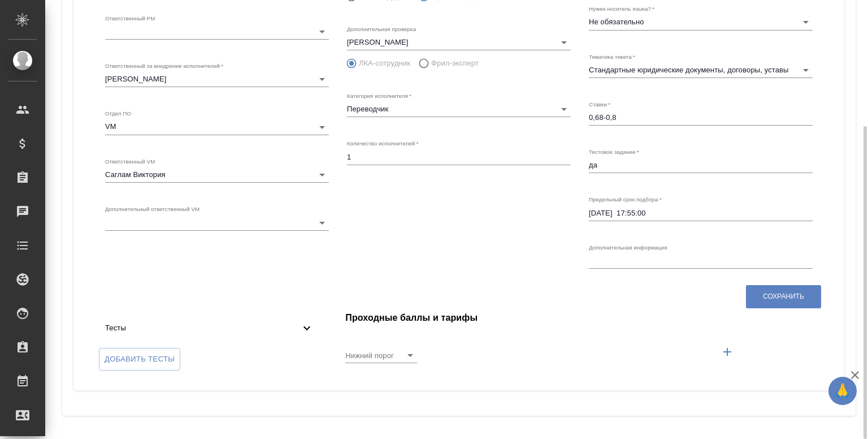 Image resolution: width=868 pixels, height=439 pixels. I want to click on label: Добавить тесты, so click(139, 359).